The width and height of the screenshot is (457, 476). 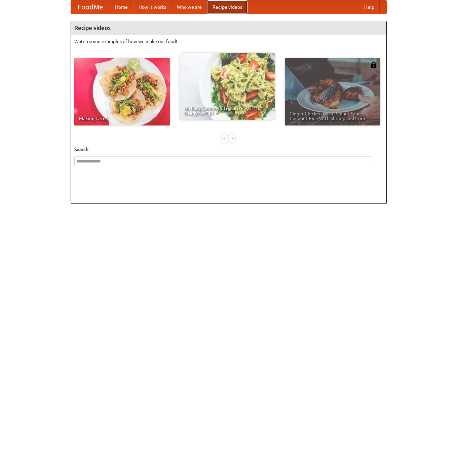 What do you see at coordinates (122, 118) in the screenshot?
I see `span: Making Tacos` at bounding box center [122, 118].